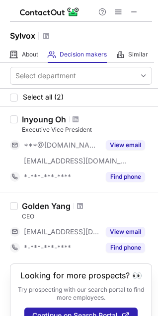 This screenshot has width=158, height=316. What do you see at coordinates (83, 55) in the screenshot?
I see `span: Decision makers` at bounding box center [83, 55].